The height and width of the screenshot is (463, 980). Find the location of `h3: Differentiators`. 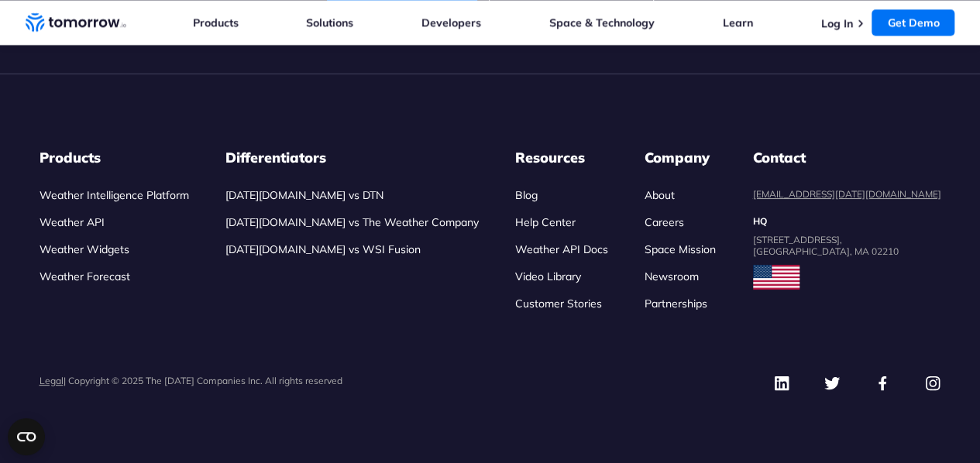

h3: Differentiators is located at coordinates (352, 158).